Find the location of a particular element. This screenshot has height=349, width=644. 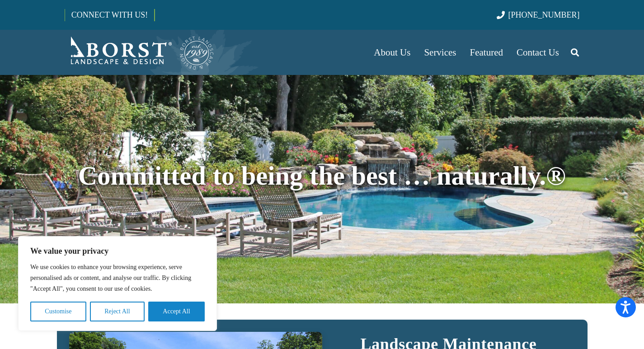

a: Services is located at coordinates (440, 52).